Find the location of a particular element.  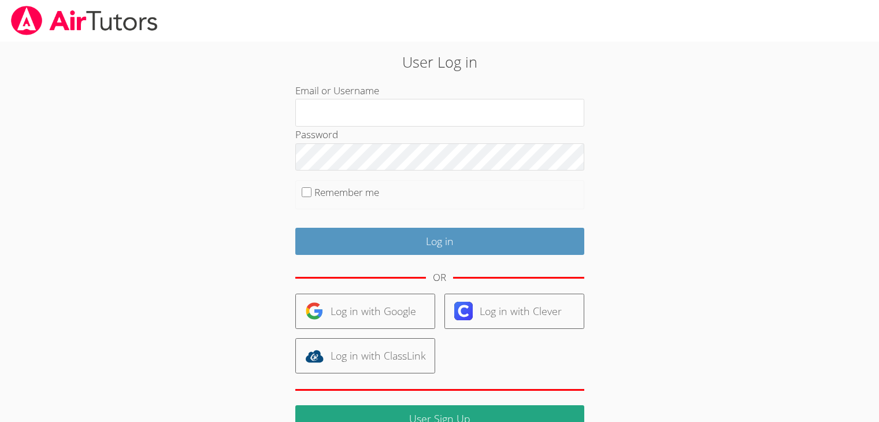

div: OR is located at coordinates (439, 277).